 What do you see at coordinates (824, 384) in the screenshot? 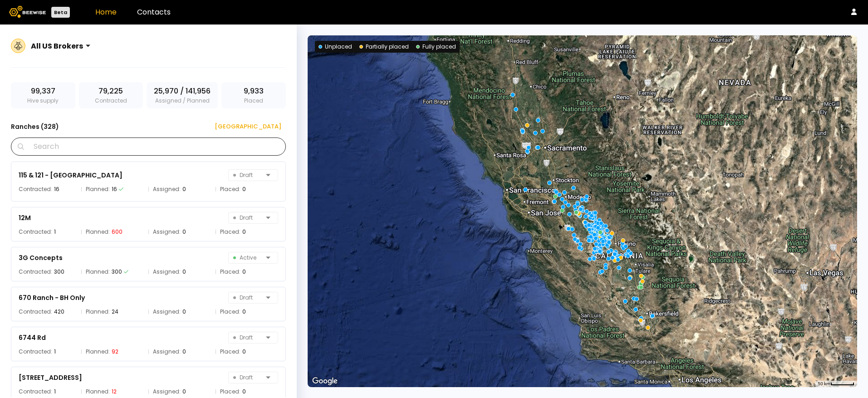
I see `span: 50 km` at bounding box center [824, 384].